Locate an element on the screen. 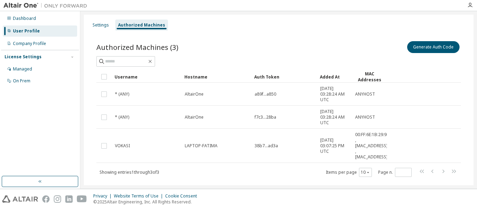  div: Dashboard is located at coordinates (24, 19).